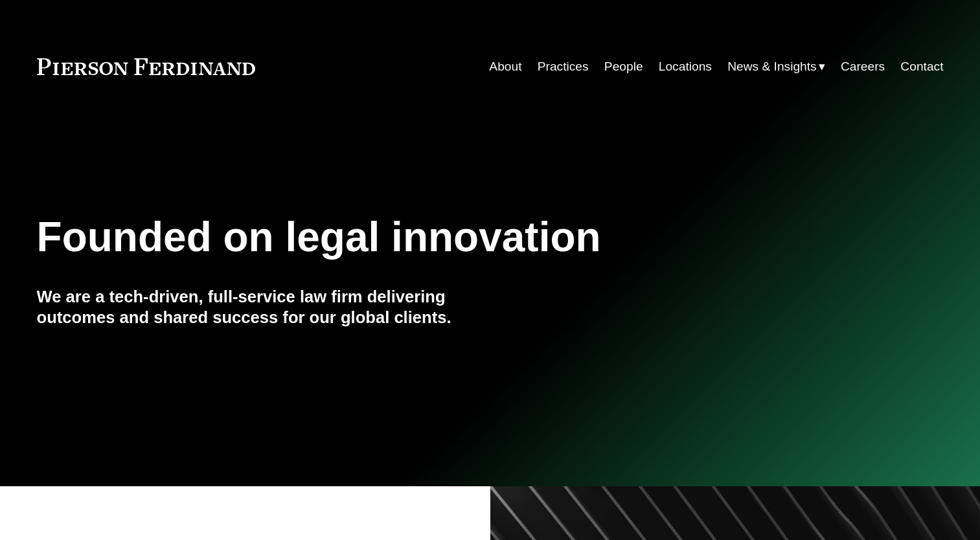 The width and height of the screenshot is (980, 540). I want to click on a: People, so click(624, 66).